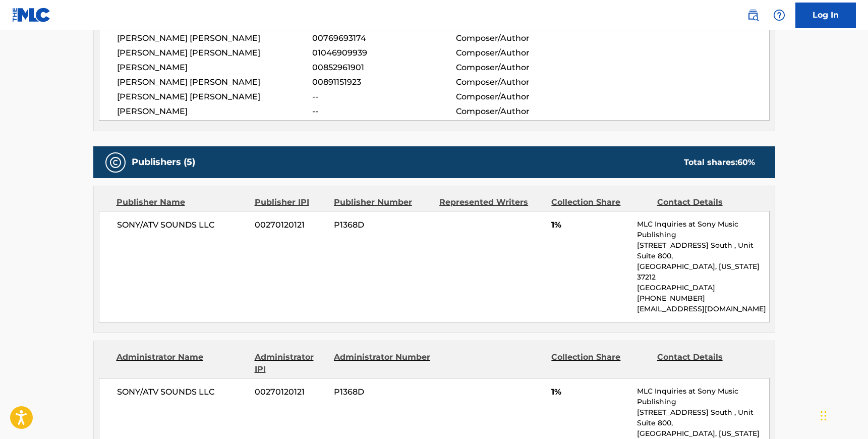  I want to click on span: 00891151923, so click(384, 82).